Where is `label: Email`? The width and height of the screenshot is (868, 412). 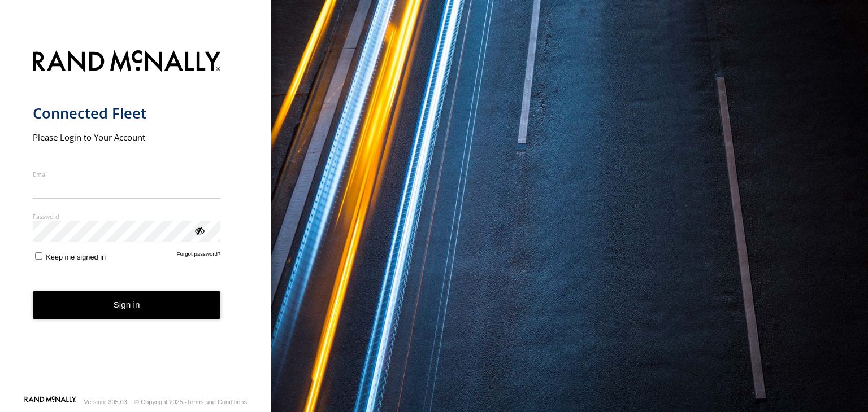
label: Email is located at coordinates (127, 174).